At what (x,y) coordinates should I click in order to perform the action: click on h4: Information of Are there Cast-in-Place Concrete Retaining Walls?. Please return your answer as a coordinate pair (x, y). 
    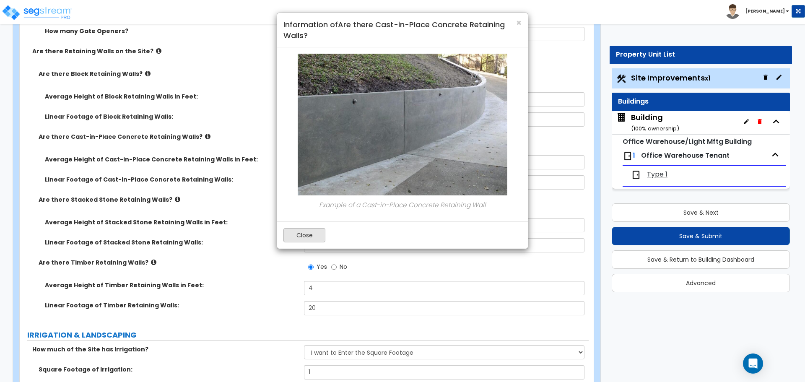
    Looking at the image, I should click on (402, 30).